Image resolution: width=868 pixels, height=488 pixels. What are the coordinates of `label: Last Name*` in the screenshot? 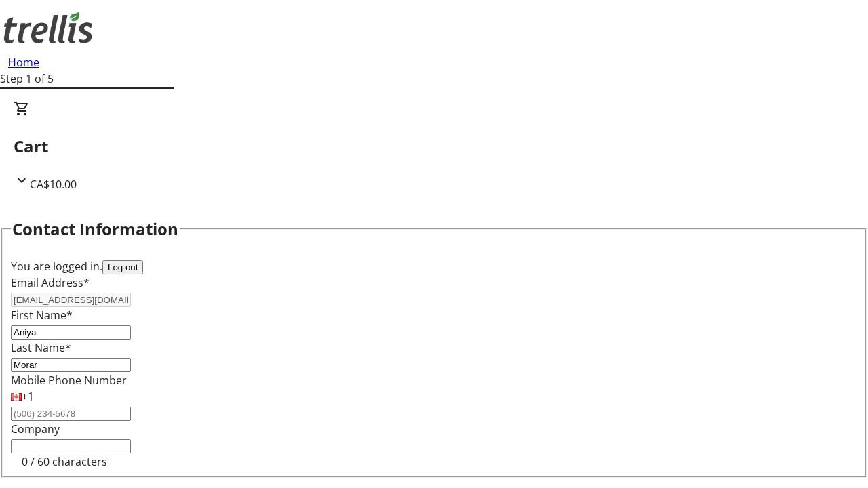 It's located at (41, 348).